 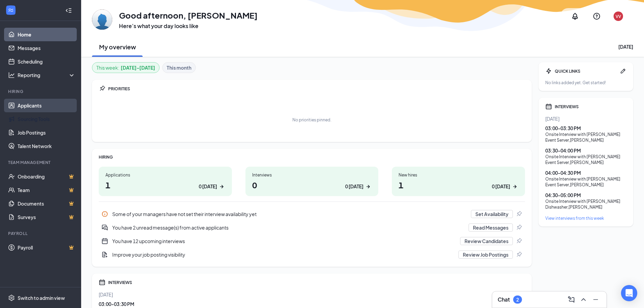 What do you see at coordinates (586, 218) in the screenshot?
I see `a: View interviews from this week` at bounding box center [586, 218].